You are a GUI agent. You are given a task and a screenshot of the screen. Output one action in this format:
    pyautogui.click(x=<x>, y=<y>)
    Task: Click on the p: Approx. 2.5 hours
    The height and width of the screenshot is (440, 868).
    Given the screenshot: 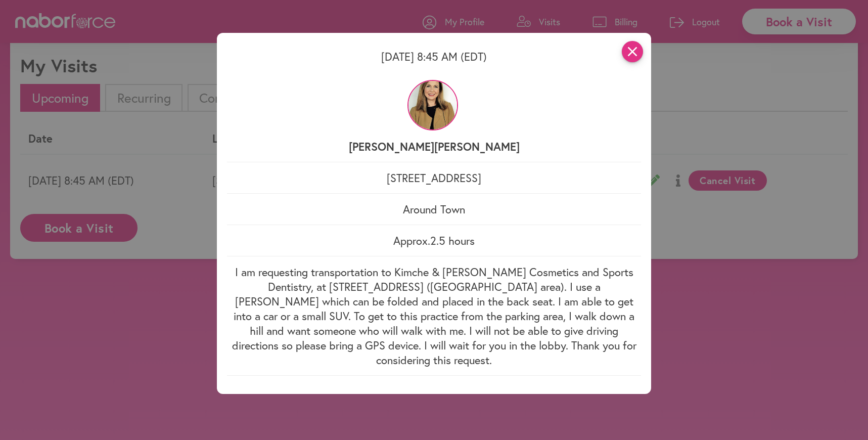 What is the action you would take?
    pyautogui.click(x=433, y=240)
    